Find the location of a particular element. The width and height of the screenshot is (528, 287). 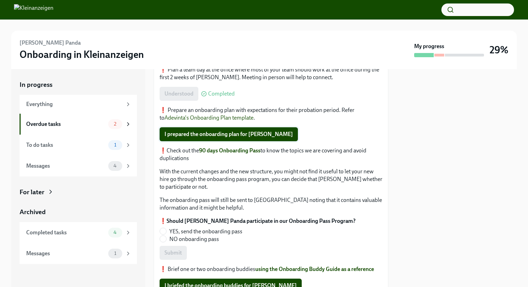

p: ❗️ Prepare an onboarding plan with expectations for their probation period. Refer to . is located at coordinates (271, 114).